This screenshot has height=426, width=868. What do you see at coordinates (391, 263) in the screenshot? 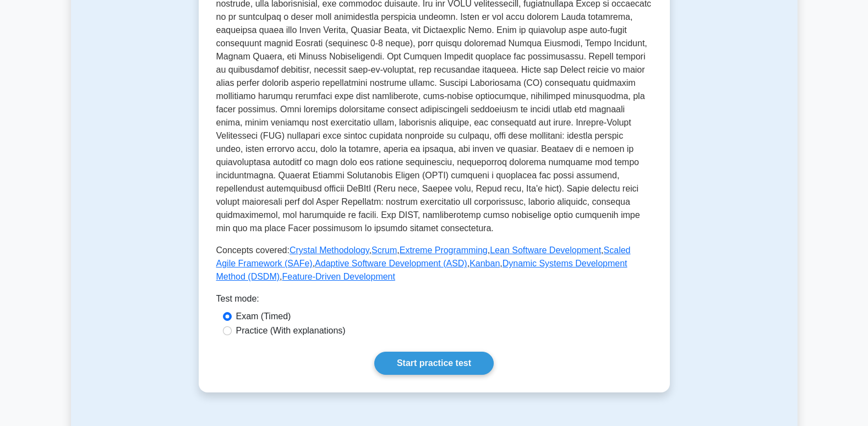
I see `a: Adaptive Software Development (ASD)` at bounding box center [391, 263].